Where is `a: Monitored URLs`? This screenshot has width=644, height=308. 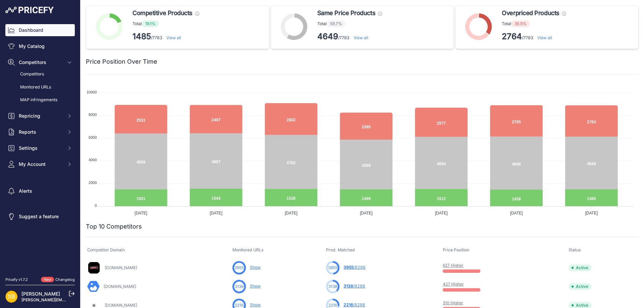
a: Monitored URLs is located at coordinates (40, 87).